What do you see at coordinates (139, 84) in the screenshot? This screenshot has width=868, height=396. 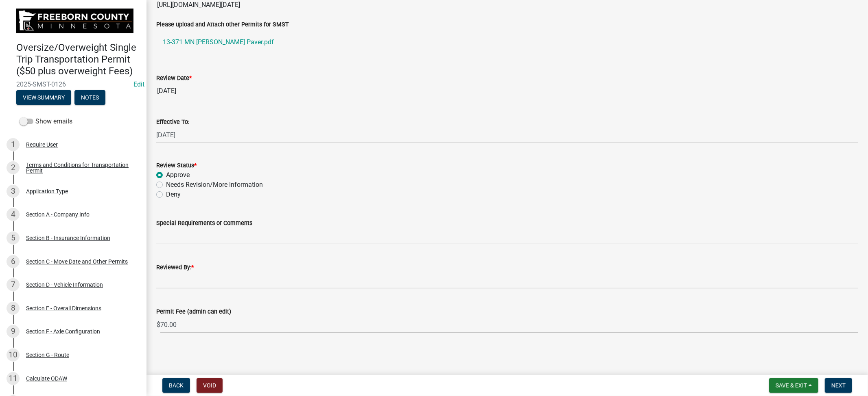 I see `a: Edit` at bounding box center [139, 84].